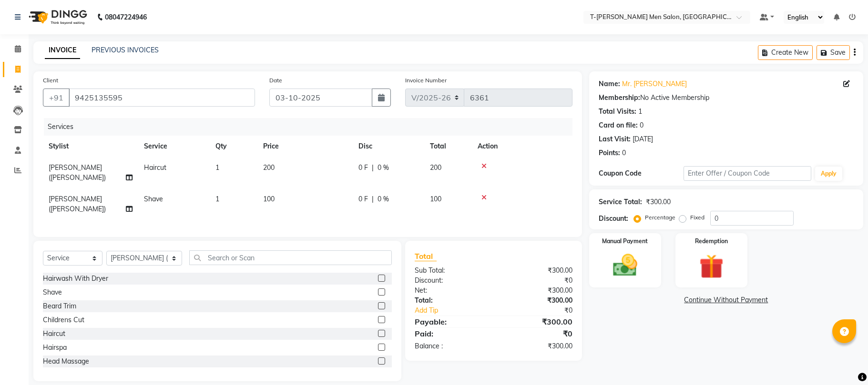 This screenshot has height=385, width=868. I want to click on div: Head Massage, so click(66, 361).